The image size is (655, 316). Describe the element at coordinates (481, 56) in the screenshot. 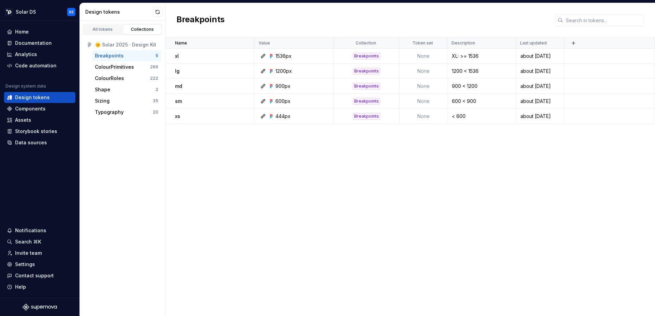

I see `div: XL: >= 1536` at that location.